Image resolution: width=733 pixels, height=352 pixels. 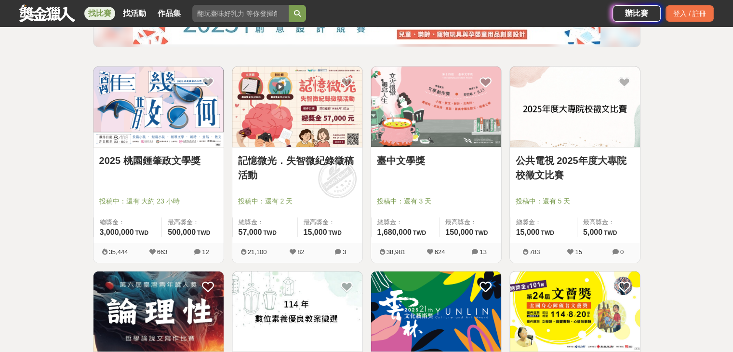 What do you see at coordinates (119, 252) in the screenshot?
I see `span: 35,444` at bounding box center [119, 252].